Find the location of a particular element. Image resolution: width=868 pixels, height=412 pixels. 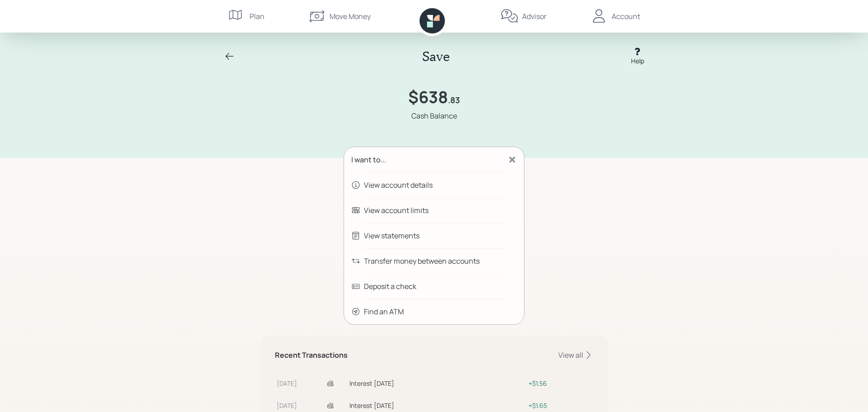

div: I want to... is located at coordinates (368, 160).